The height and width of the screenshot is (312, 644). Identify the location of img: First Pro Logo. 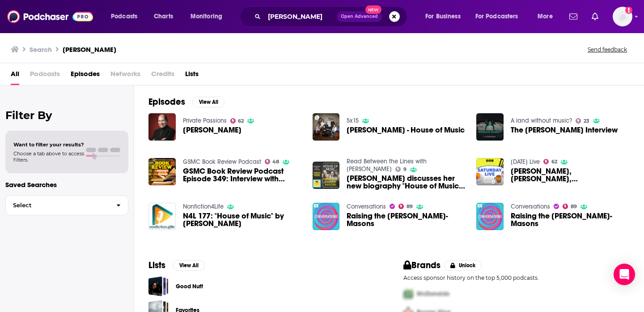
(408, 294).